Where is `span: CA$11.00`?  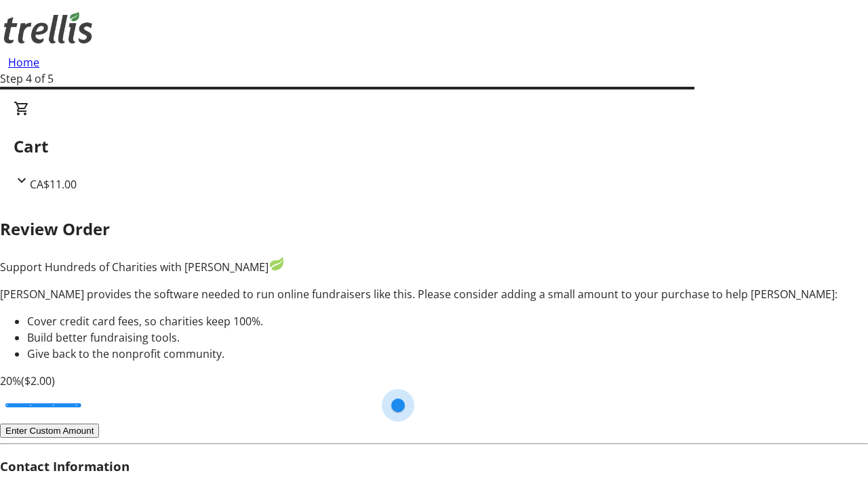 span: CA$11.00 is located at coordinates (53, 184).